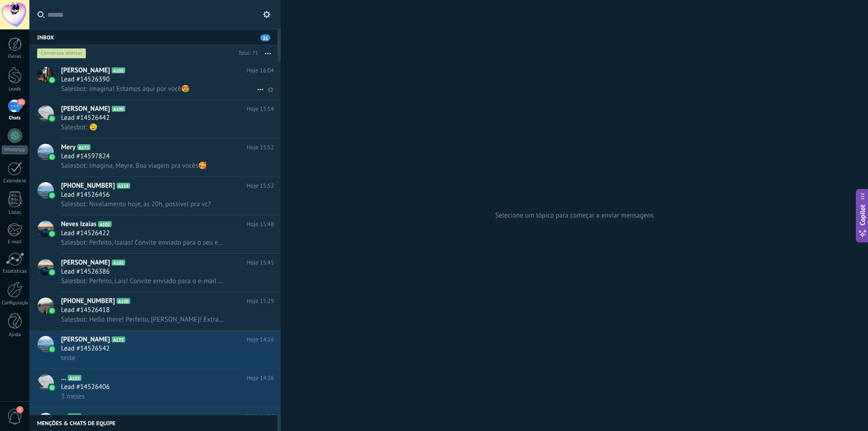 The image size is (868, 431). Describe the element at coordinates (15, 303) in the screenshot. I see `div: Configurações` at that location.